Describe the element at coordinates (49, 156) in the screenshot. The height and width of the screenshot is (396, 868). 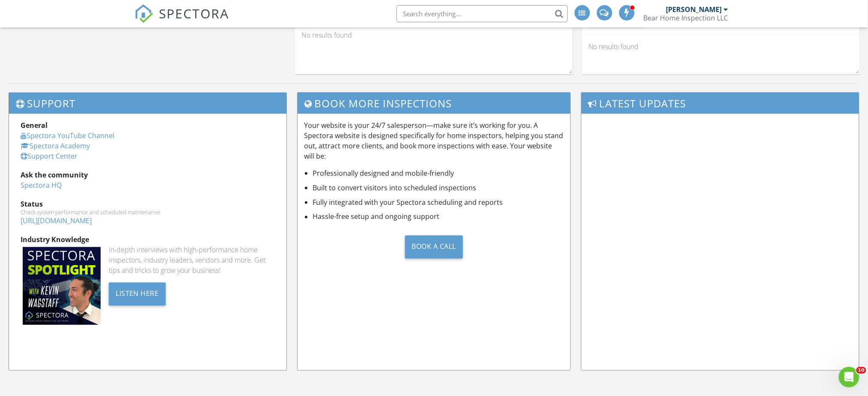
I see `a: Support Center` at that location.